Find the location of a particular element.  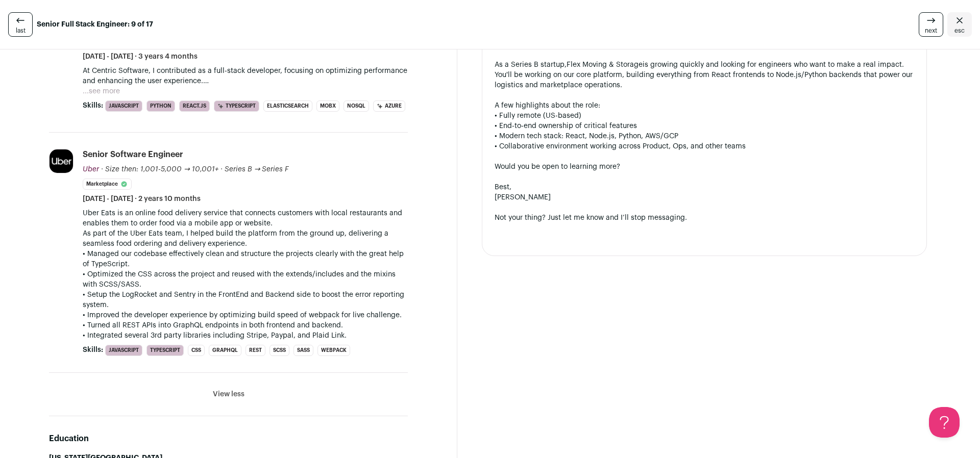

button: ...see more is located at coordinates (101, 92).